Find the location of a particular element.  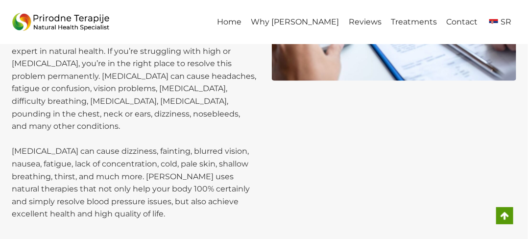

nav: Primary Navigation is located at coordinates (364, 22).